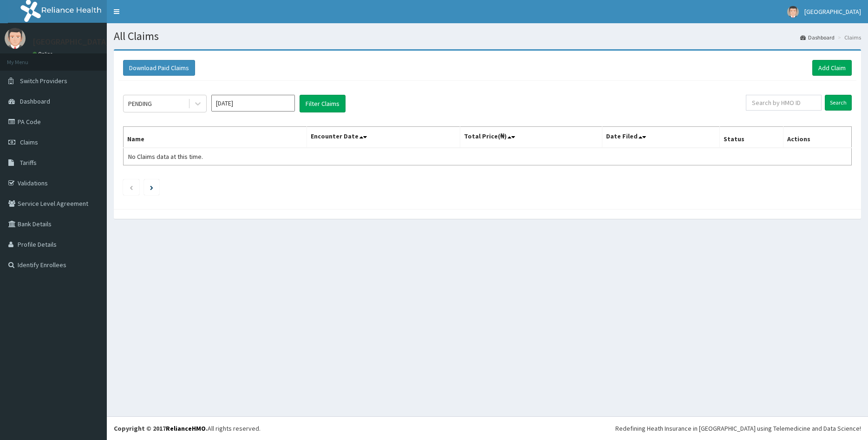  What do you see at coordinates (752, 138) in the screenshot?
I see `th: Status` at bounding box center [752, 138].